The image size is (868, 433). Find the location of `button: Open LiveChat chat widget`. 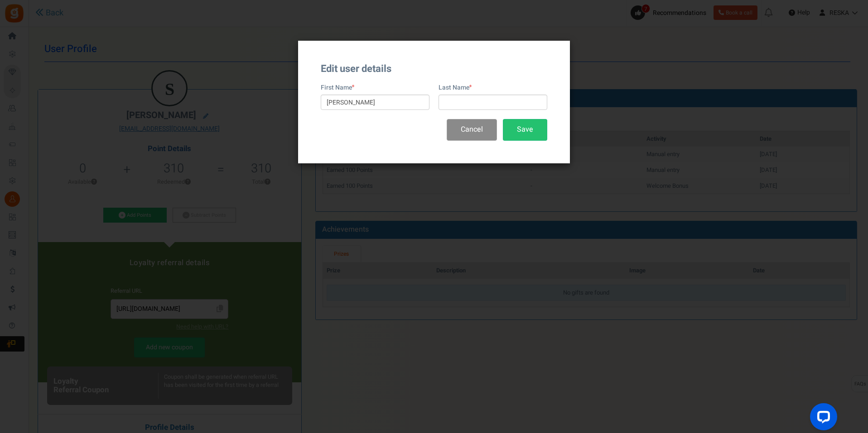

button: Open LiveChat chat widget is located at coordinates (21, 17).